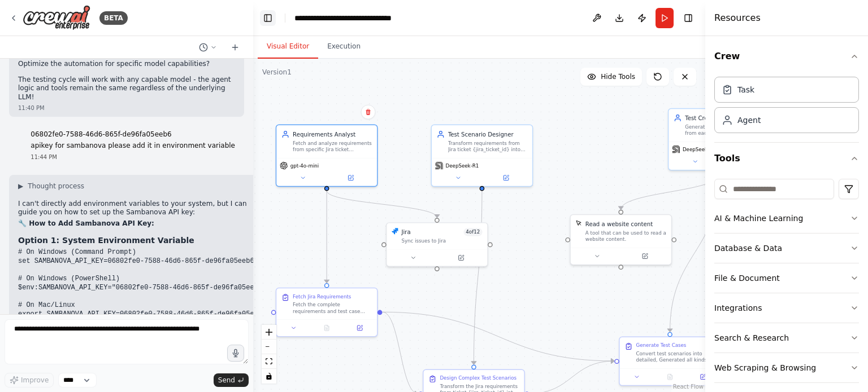 This screenshot has width=868, height=392. What do you see at coordinates (487, 146) in the screenshot?
I see `div: Transform requirements from Jira ticket {jira_ticket_id} into executable test scenarios without a...` at bounding box center [487, 146].